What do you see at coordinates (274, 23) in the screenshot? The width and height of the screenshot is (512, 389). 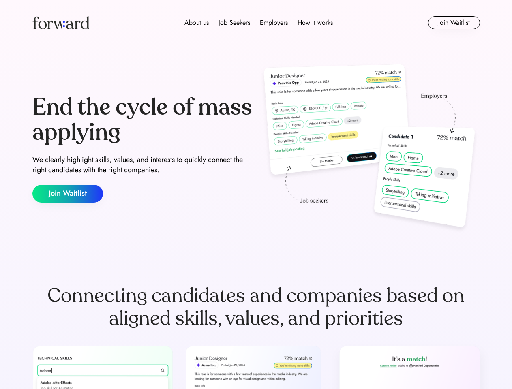 I see `div: Employers` at bounding box center [274, 23].